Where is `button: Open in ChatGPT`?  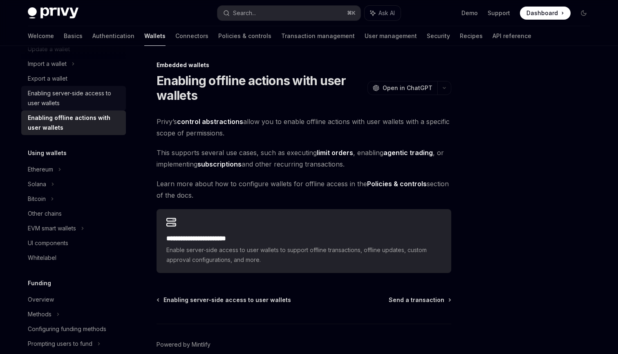
button: Open in ChatGPT is located at coordinates (402, 88).